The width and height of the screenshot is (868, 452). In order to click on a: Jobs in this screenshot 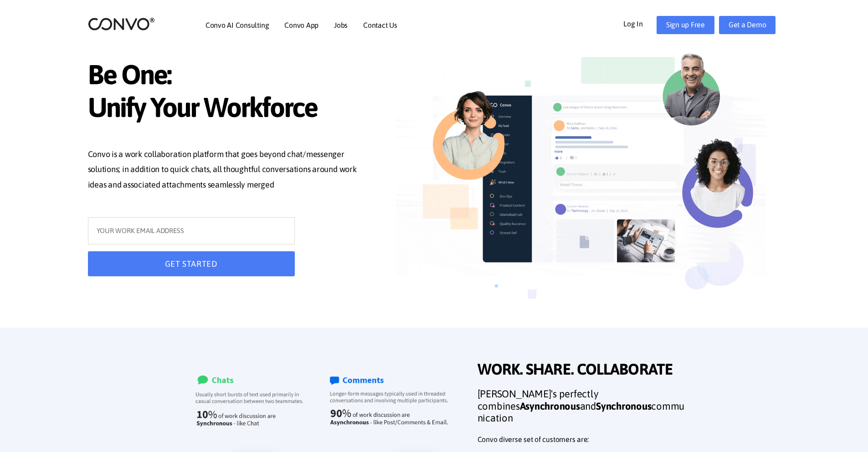, I will do `click(341, 25)`.